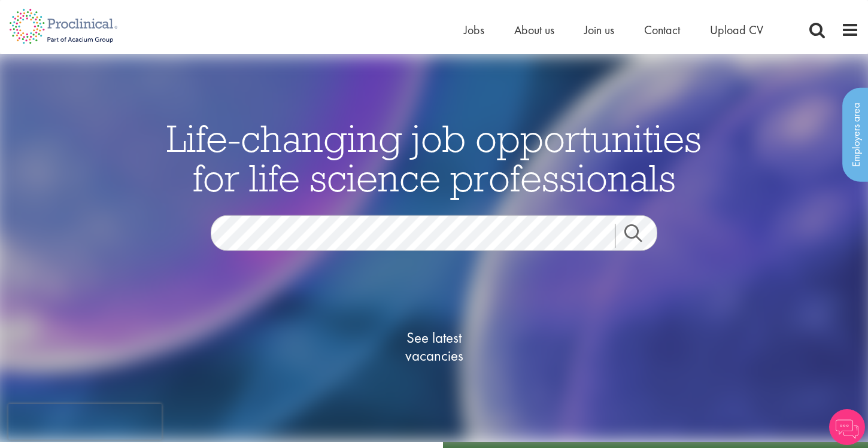 The image size is (868, 448). I want to click on a: Jobs, so click(474, 30).